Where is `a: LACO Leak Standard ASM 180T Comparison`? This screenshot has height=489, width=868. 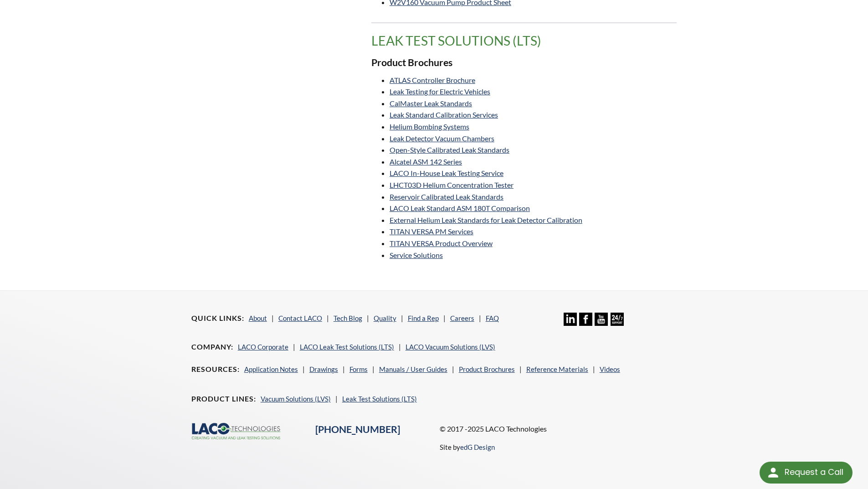 a: LACO Leak Standard ASM 180T Comparison is located at coordinates (460, 208).